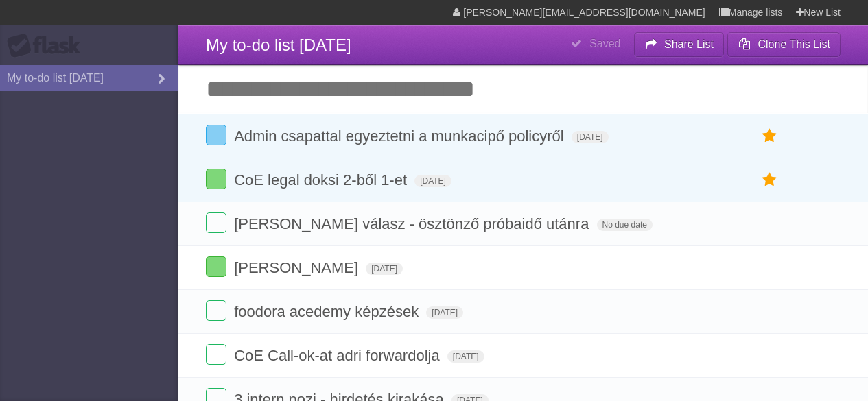  Describe the element at coordinates (401, 136) in the screenshot. I see `span: Admin csapattal egyeztetni a munkacipő policyről` at that location.